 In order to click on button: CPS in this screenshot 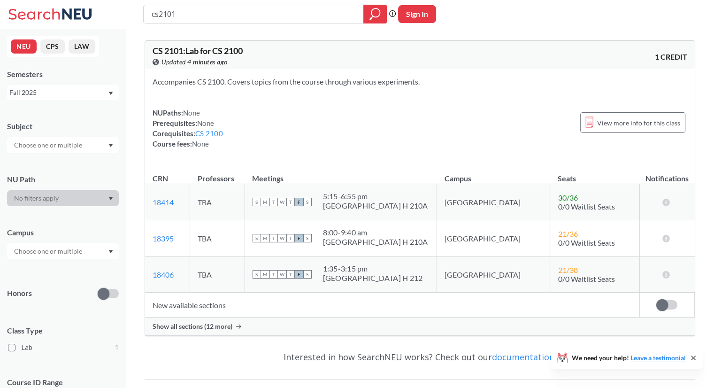, I will do `click(53, 46)`.